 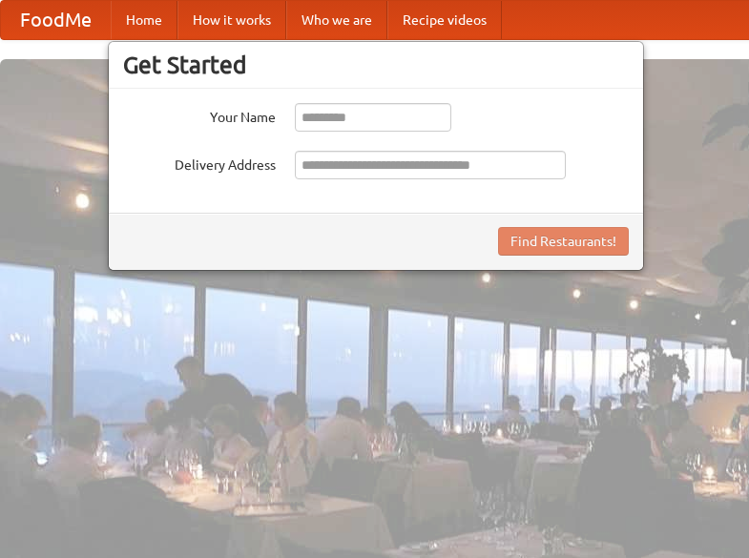 I want to click on a: FoodMe, so click(x=55, y=20).